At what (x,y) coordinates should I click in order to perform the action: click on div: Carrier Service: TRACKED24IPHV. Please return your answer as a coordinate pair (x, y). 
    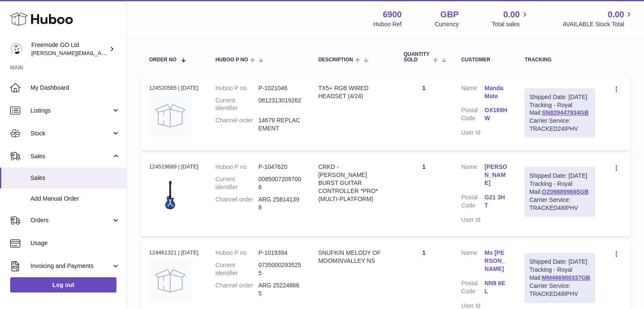
    Looking at the image, I should click on (560, 125).